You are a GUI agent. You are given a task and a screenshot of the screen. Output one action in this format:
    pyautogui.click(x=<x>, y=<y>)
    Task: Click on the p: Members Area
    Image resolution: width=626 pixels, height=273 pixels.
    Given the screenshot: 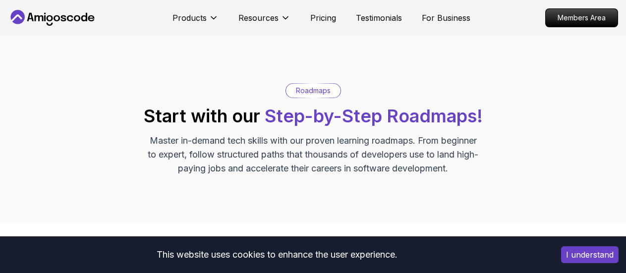 What is the action you would take?
    pyautogui.click(x=581, y=18)
    